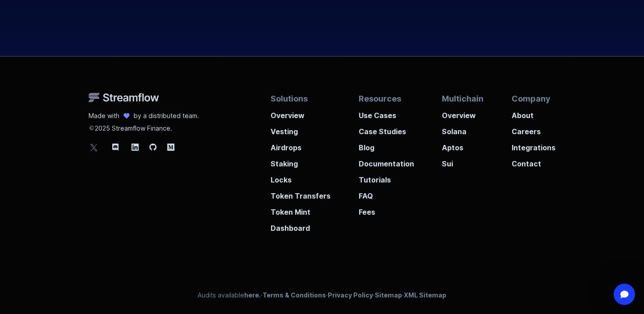  I want to click on p: Sui, so click(462, 161).